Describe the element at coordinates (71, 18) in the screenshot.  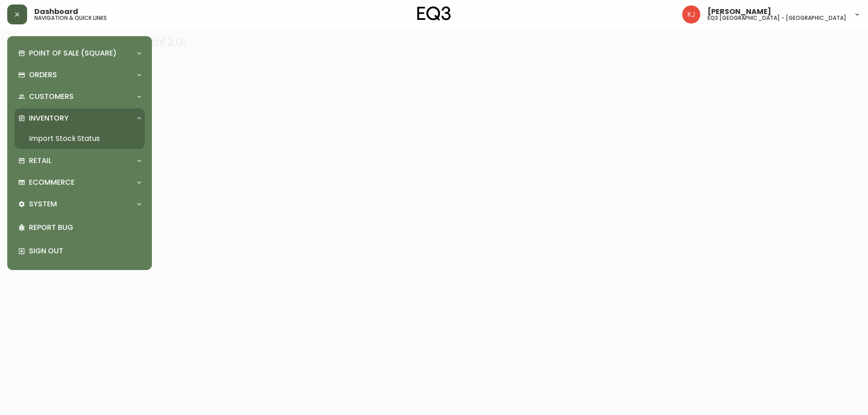
I see `h5: navigation & quick links` at that location.